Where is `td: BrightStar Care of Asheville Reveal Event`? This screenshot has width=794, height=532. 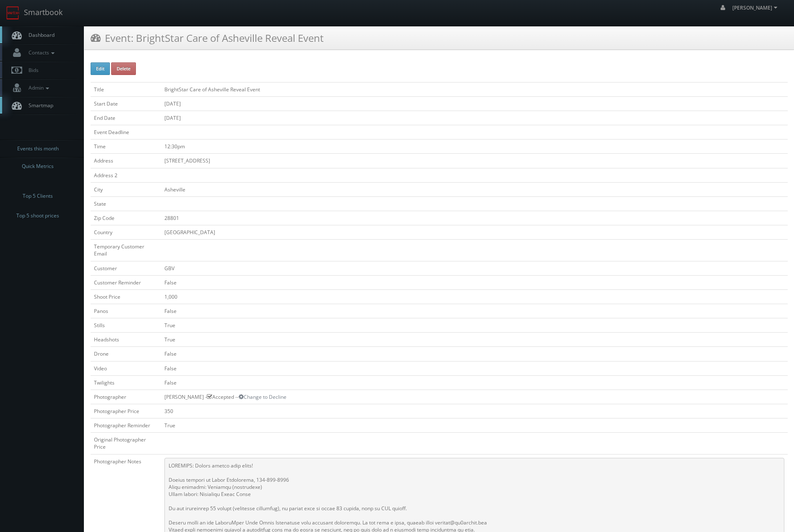
td: BrightStar Care of Asheville Reveal Event is located at coordinates (474, 89).